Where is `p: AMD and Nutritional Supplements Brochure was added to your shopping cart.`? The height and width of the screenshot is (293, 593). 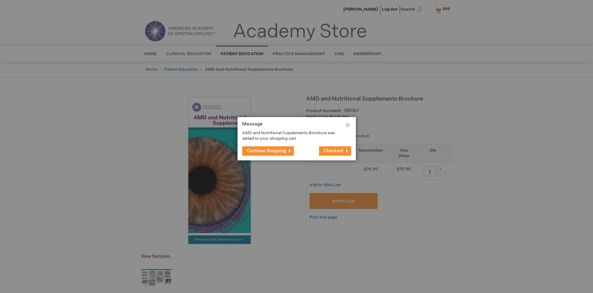 p: AMD and Nutritional Supplements Brochure was added to your shopping cart. is located at coordinates (292, 136).